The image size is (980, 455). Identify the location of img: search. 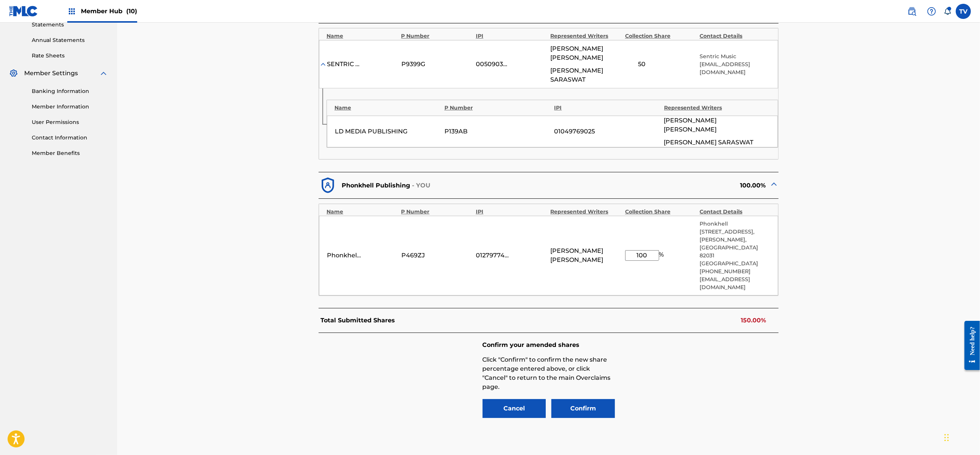
(912, 11).